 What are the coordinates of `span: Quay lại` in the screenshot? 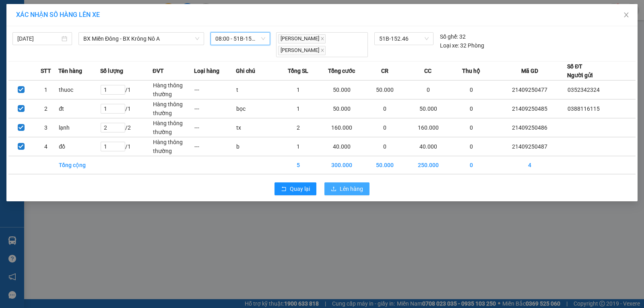 It's located at (300, 189).